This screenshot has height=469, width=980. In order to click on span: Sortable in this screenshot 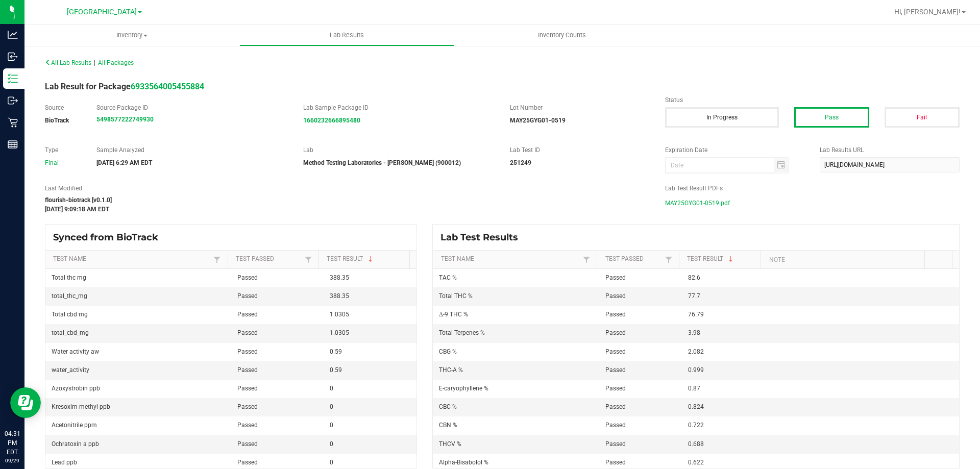, I will do `click(370, 260)`.